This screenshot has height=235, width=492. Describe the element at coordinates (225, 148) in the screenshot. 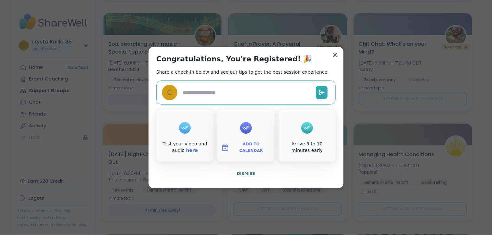

I see `img: ShareWell Logomark` at that location.